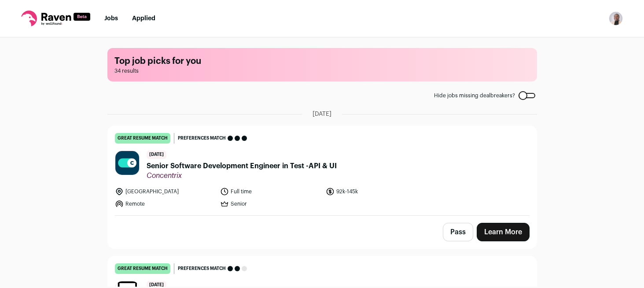  What do you see at coordinates (165, 204) in the screenshot?
I see `li: Remote` at bounding box center [165, 204].